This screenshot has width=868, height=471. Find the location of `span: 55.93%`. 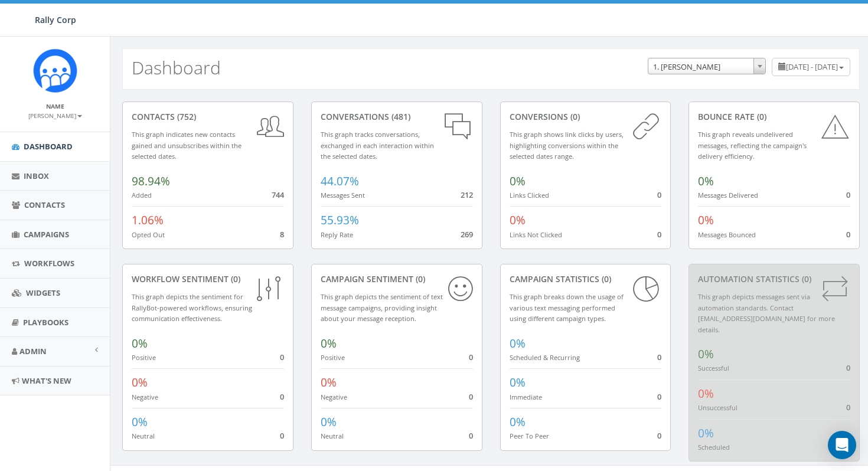

span: 55.93% is located at coordinates (340, 220).